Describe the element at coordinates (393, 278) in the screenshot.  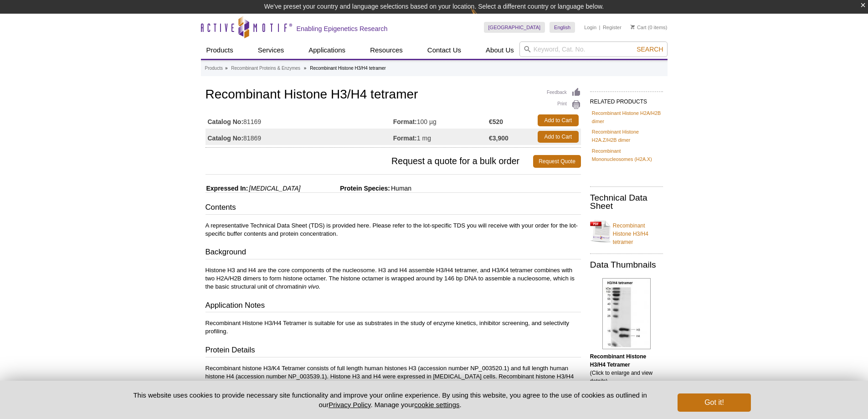
I see `p: Histone H3 and H4 are the core components of the nucleosome. H3 and H4 assemble H3/H4 tetramer, a...` at that location.